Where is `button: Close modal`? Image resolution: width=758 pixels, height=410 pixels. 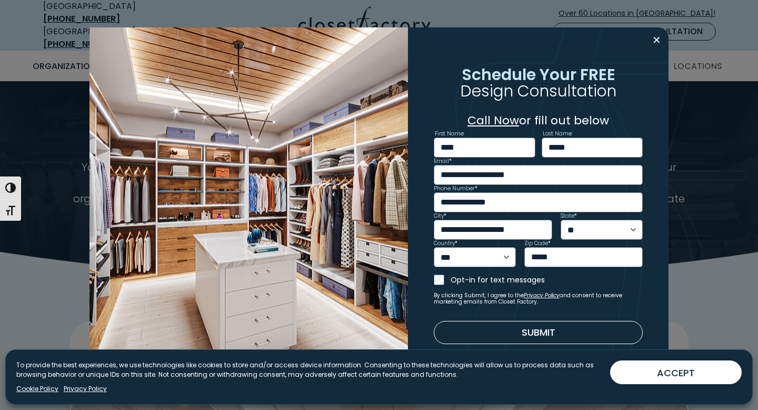
button: Close modal is located at coordinates (657, 40).